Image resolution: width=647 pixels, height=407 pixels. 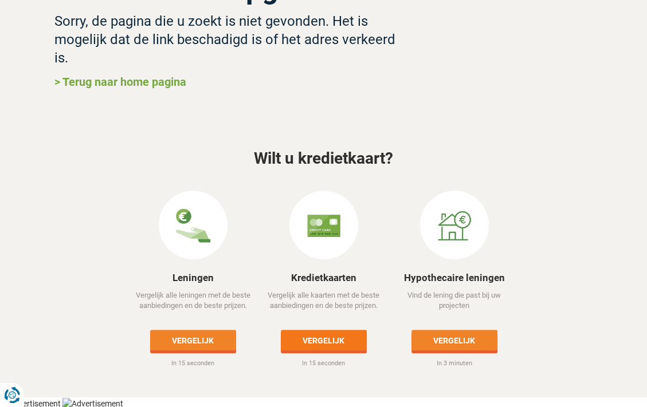 What do you see at coordinates (120, 82) in the screenshot?
I see `a: > Terug naar home pagina` at bounding box center [120, 82].